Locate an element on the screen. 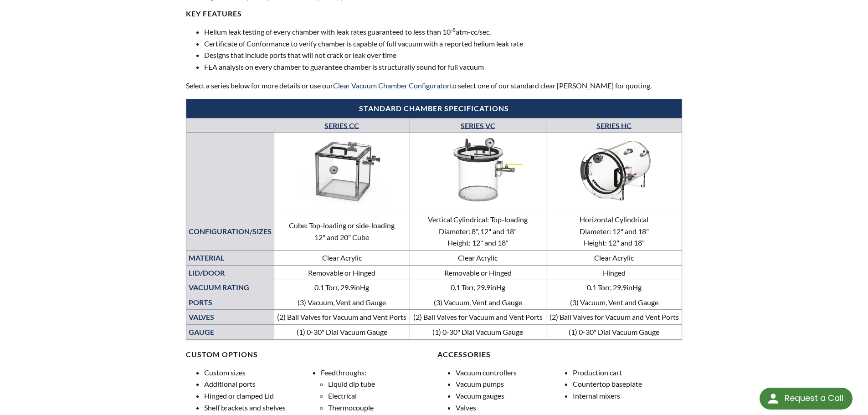 This screenshot has height=415, width=868. img: round button is located at coordinates (774, 399).